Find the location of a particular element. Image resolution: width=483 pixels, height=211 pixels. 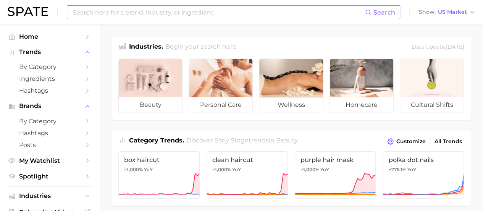

a: purple hair mask>1,000% YoY is located at coordinates (336, 175).